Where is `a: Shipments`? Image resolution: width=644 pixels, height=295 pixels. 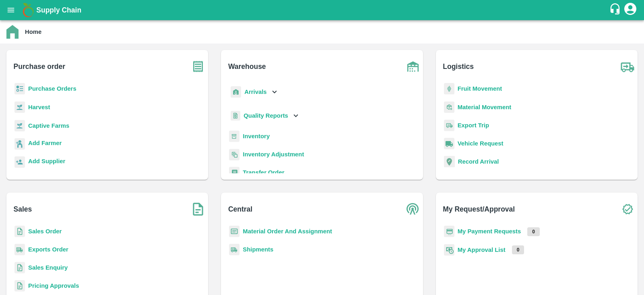
a: Shipments is located at coordinates (258, 250).